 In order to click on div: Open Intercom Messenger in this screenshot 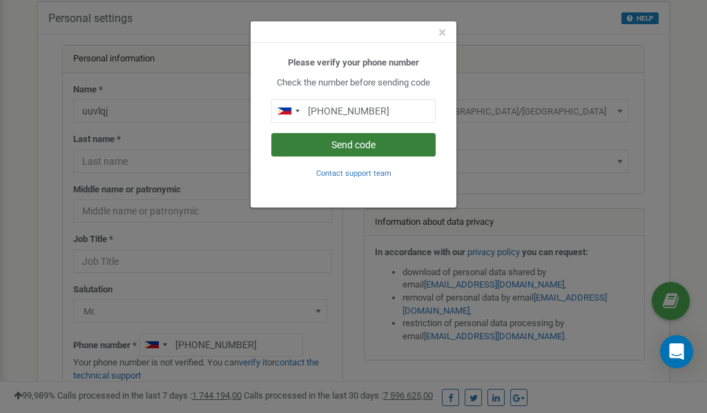, I will do `click(676, 352)`.